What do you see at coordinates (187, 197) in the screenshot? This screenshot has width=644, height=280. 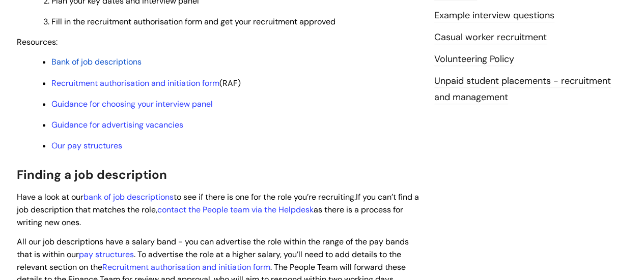 I see `span: Have a look at our to see if there is one for the role you’re recruiting.` at bounding box center [187, 197].